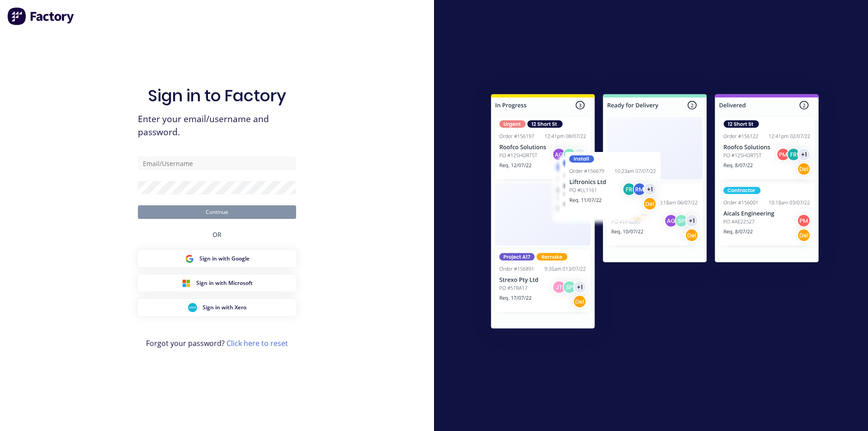 The image size is (868, 431). What do you see at coordinates (224, 283) in the screenshot?
I see `span: Sign in with Microsoft` at bounding box center [224, 283].